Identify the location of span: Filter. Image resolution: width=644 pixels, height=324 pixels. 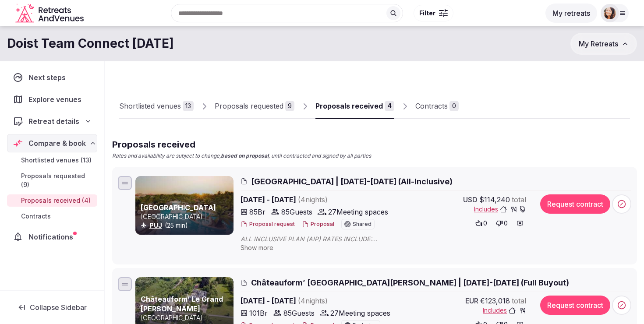
(427, 13).